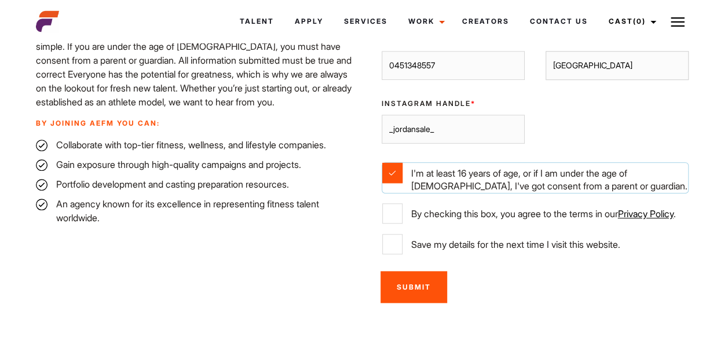 The height and width of the screenshot is (344, 728). Describe the element at coordinates (309, 21) in the screenshot. I see `a: Apply` at that location.